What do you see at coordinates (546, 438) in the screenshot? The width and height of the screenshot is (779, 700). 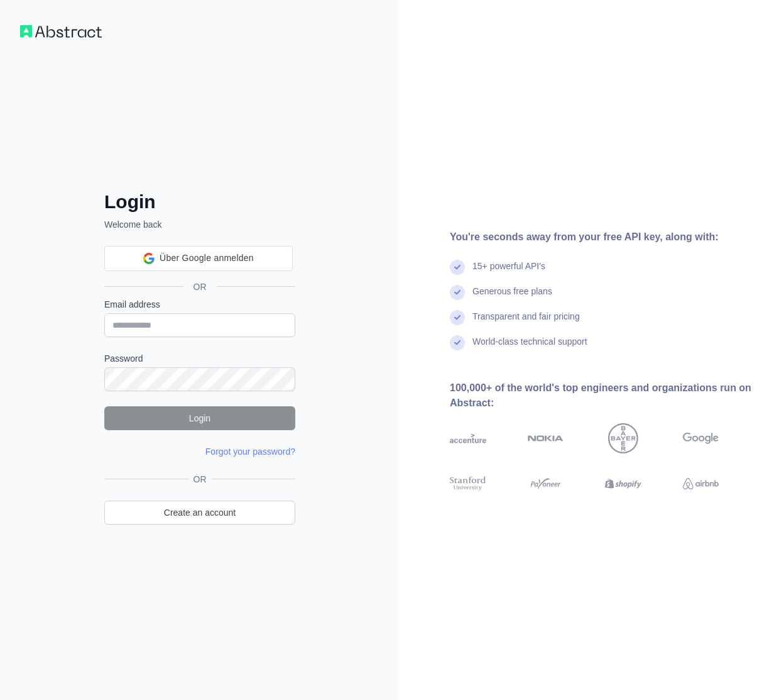 I see `img: nokia` at bounding box center [546, 438].